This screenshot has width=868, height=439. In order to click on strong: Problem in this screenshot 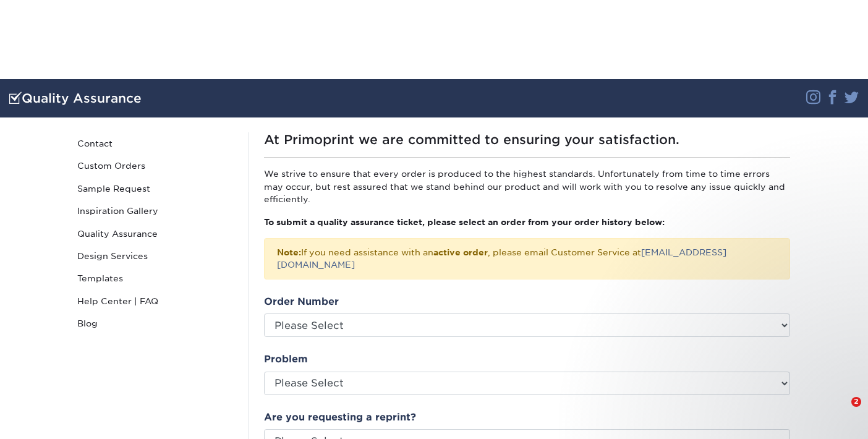, I will do `click(285, 358)`.